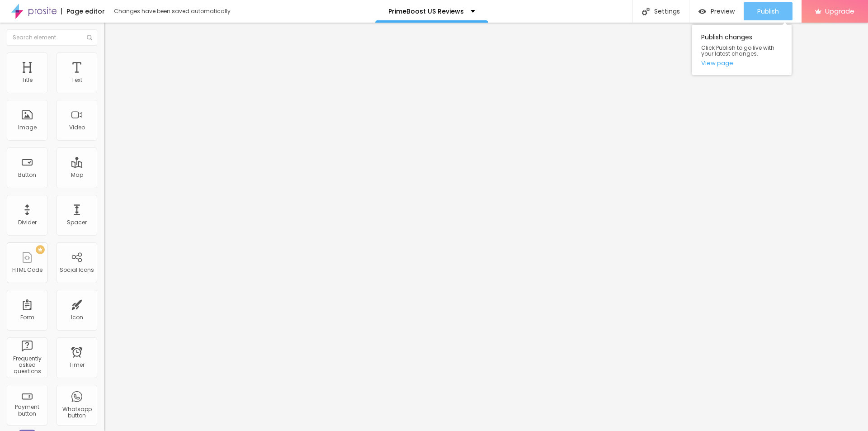 The width and height of the screenshot is (868, 431). Describe the element at coordinates (27, 223) in the screenshot. I see `div: Divider` at that location.